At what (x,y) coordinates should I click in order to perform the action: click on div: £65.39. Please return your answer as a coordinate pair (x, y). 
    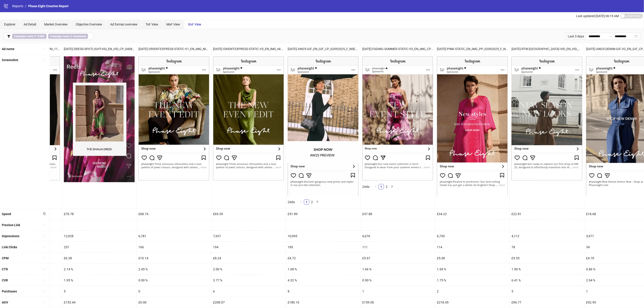
    Looking at the image, I should click on (248, 214).